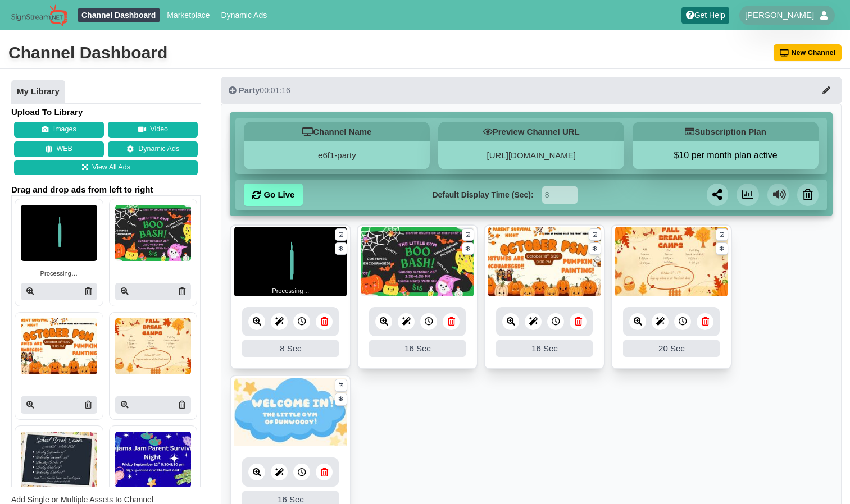 The height and width of the screenshot is (504, 850). What do you see at coordinates (417, 261) in the screenshot?
I see `img: 245.786 kb` at bounding box center [417, 261].